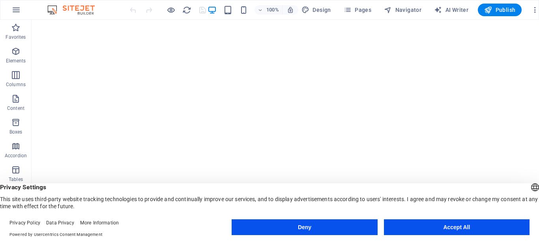 Image resolution: width=539 pixels, height=243 pixels. What do you see at coordinates (358, 10) in the screenshot?
I see `button: Pages` at bounding box center [358, 10].